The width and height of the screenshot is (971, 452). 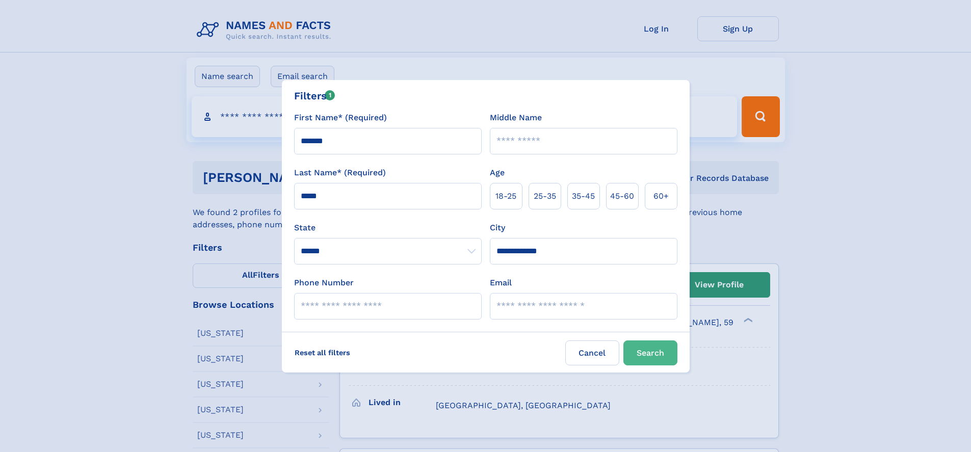 What do you see at coordinates (324, 283) in the screenshot?
I see `label: Phone Number` at bounding box center [324, 283].